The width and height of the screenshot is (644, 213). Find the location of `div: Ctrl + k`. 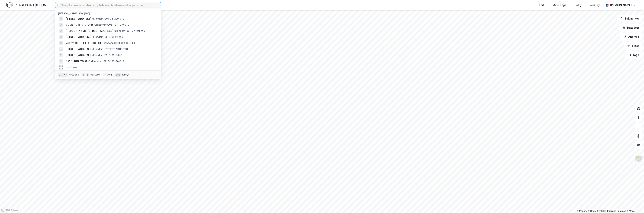

div: Ctrl + k is located at coordinates (63, 75).